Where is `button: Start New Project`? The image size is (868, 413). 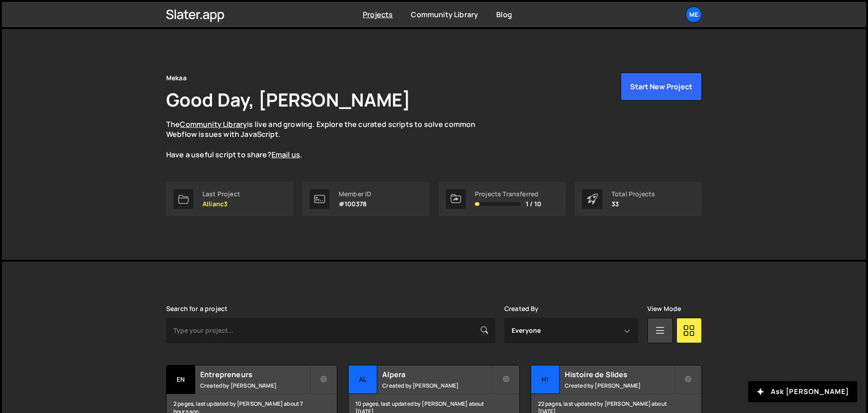
button: Start New Project is located at coordinates (661, 87).